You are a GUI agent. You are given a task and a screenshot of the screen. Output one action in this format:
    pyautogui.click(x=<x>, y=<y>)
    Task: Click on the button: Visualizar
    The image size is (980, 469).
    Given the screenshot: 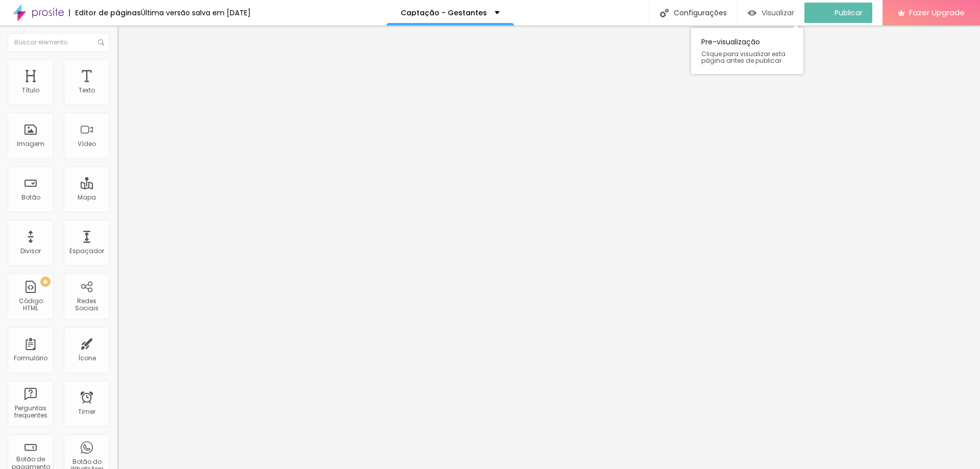 What is the action you would take?
    pyautogui.click(x=771, y=13)
    